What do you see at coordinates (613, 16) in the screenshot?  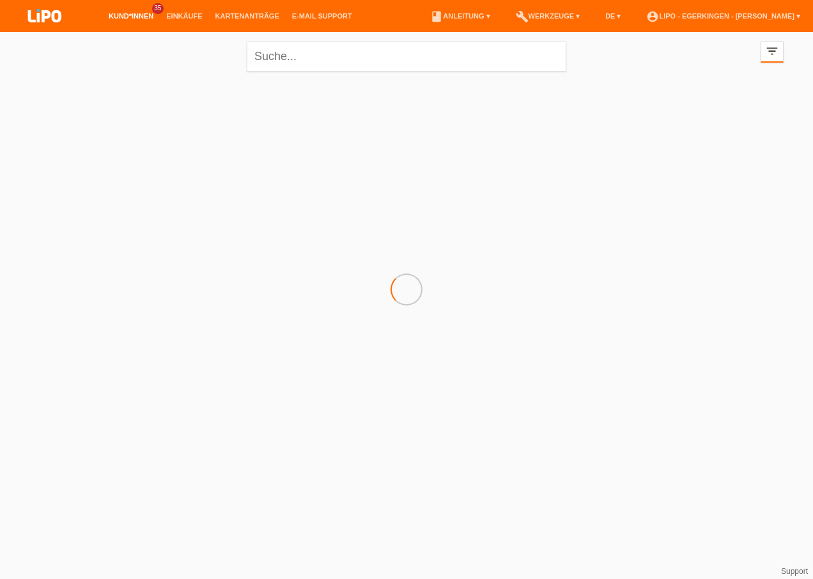 I see `a: DE ▾` at bounding box center [613, 16].